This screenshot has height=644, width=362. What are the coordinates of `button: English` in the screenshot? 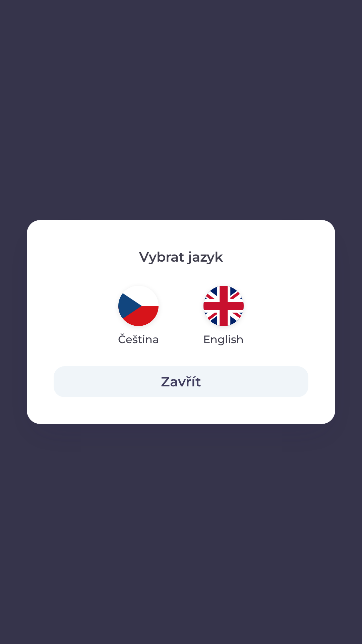 It's located at (223, 317).